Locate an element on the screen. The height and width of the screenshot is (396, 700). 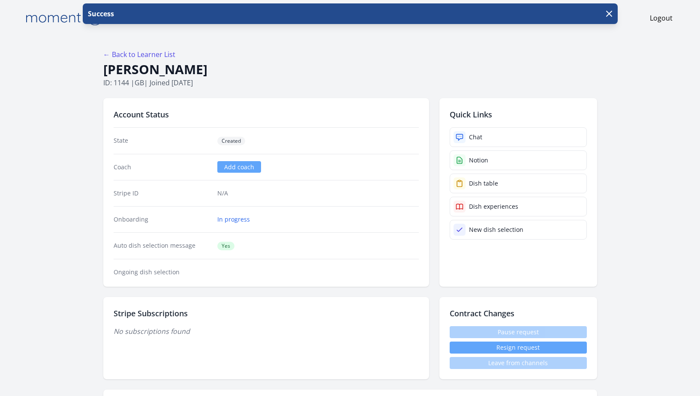
a: In progress is located at coordinates (234, 219).